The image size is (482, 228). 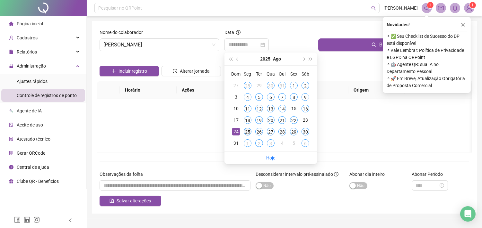 I want to click on div: 9, so click(x=305, y=97).